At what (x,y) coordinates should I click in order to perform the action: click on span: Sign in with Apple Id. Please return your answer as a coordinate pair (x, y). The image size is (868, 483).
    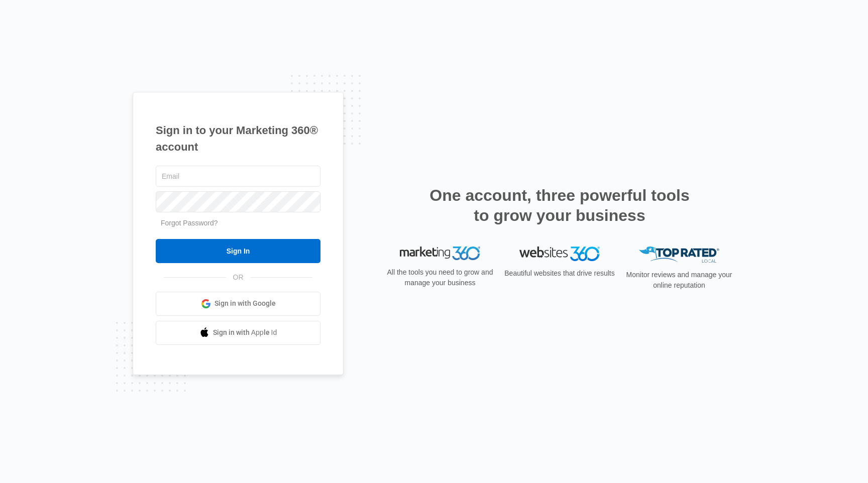
    Looking at the image, I should click on (245, 333).